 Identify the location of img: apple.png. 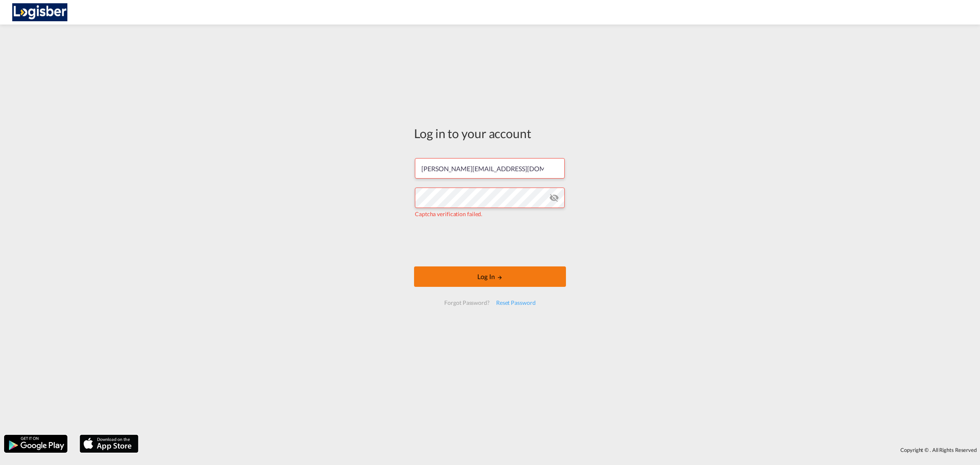
(109, 444).